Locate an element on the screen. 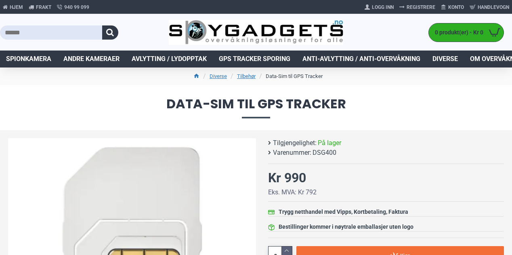 The width and height of the screenshot is (512, 255). a: GPS Tracker Sporing is located at coordinates (254, 59).